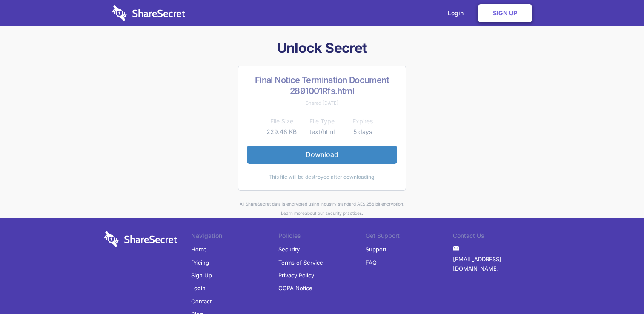  What do you see at coordinates (409, 237) in the screenshot?
I see `li: Get Support` at bounding box center [409, 237].